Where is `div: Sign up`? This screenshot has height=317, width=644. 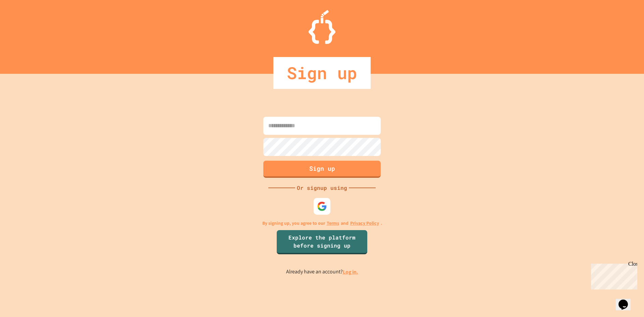
div: Sign up is located at coordinates (322, 73).